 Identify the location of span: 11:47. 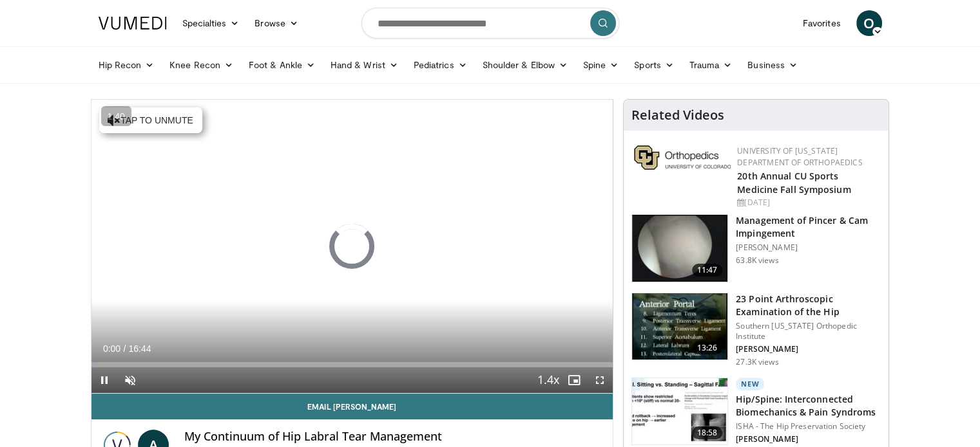
(707, 271).